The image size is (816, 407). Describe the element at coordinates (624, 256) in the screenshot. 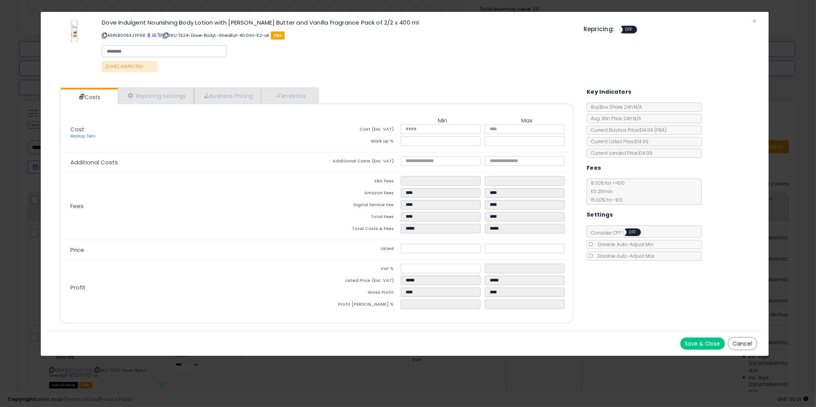

I see `span: Disable Auto-Adjust Max` at that location.